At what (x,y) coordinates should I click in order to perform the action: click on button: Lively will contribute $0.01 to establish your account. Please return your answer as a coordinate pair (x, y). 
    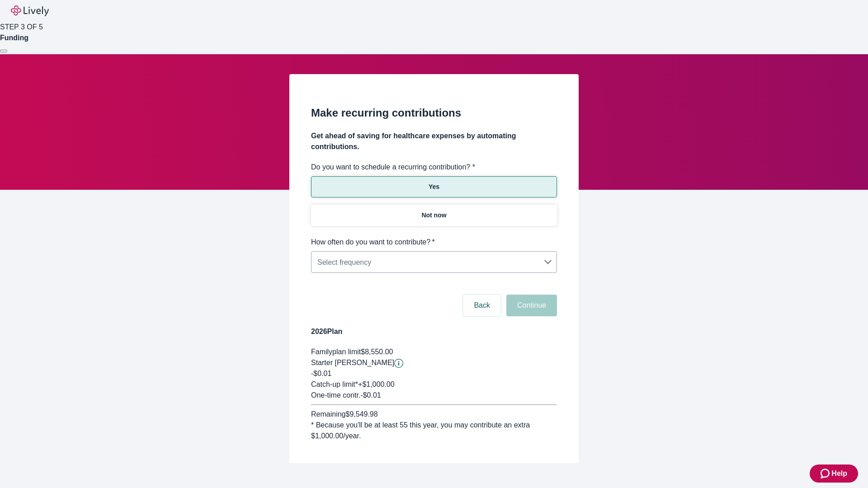
    Looking at the image, I should click on (398, 363).